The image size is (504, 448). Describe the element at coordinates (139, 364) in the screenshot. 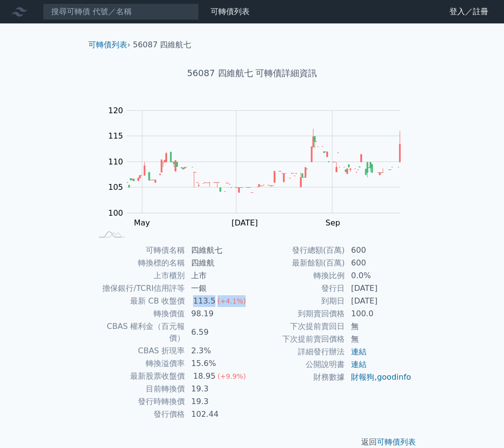

I see `td: 轉換溢價率` at that location.